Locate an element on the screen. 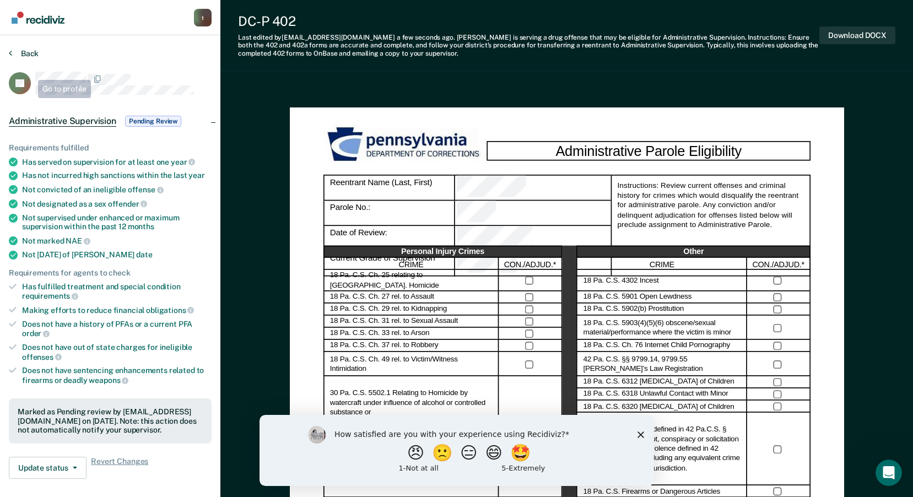 The width and height of the screenshot is (913, 497). span: obligations is located at coordinates (170, 310).